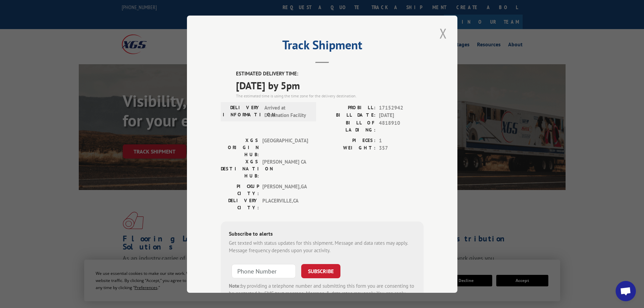 This screenshot has width=644, height=308. What do you see at coordinates (240, 147) in the screenshot?
I see `label: XGS ORIGIN HUB:` at bounding box center [240, 147].